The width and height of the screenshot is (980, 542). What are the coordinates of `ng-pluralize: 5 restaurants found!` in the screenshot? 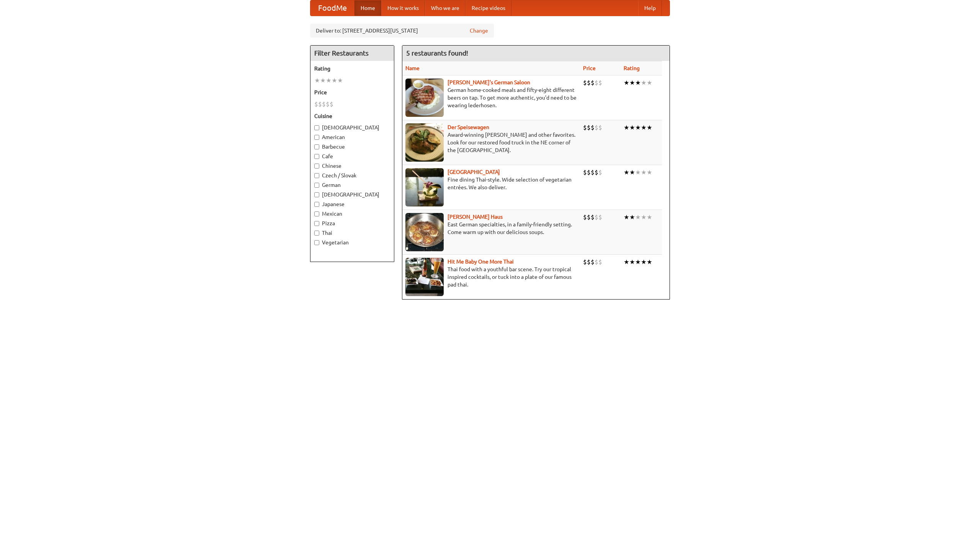 It's located at (437, 53).